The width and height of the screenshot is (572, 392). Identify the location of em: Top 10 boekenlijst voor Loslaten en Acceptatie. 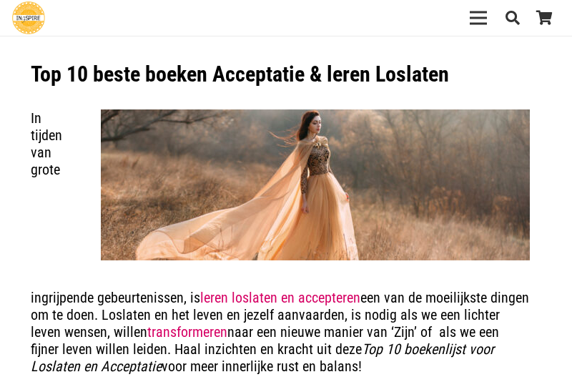
(262, 357).